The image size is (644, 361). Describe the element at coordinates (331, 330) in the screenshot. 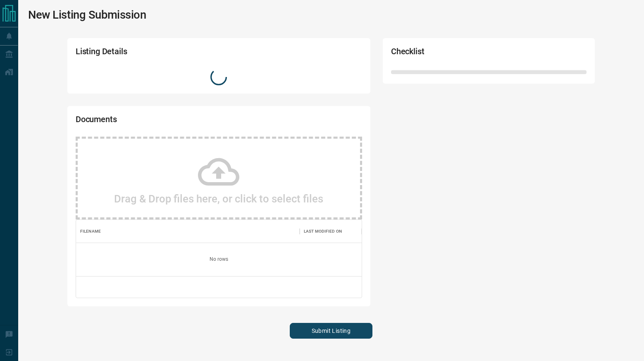

I see `button: Submit Listing` at that location.